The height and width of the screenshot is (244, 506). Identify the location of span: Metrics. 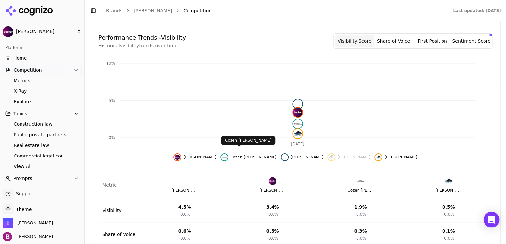
(42, 81).